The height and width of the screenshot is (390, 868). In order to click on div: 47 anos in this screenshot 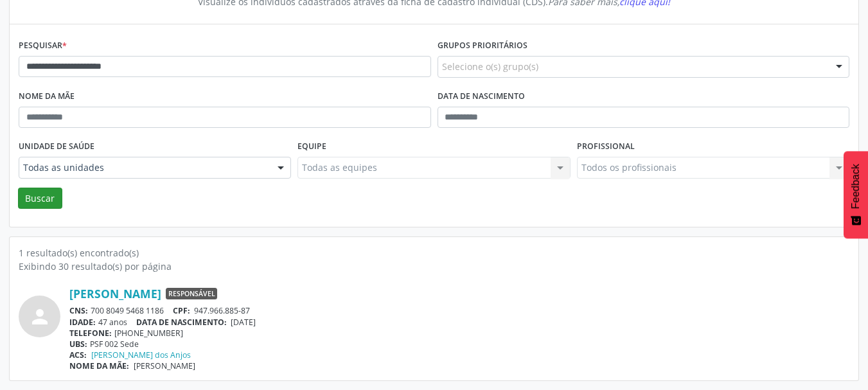, I will do `click(460, 322)`.